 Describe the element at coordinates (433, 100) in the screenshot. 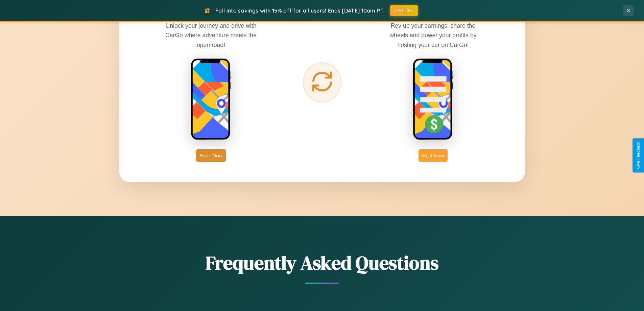

I see `img: host phone` at that location.